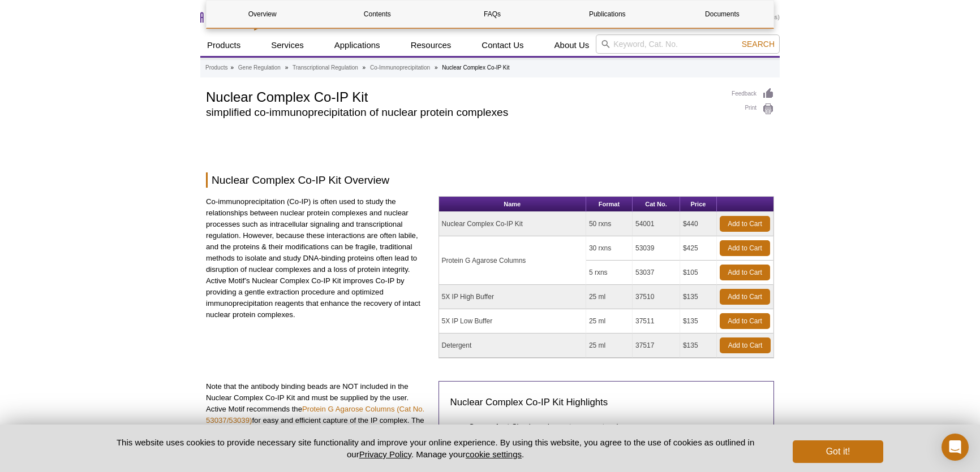  What do you see at coordinates (490, 180) in the screenshot?
I see `h2: Nuclear Complex Co-IP Kit Overview` at bounding box center [490, 180].